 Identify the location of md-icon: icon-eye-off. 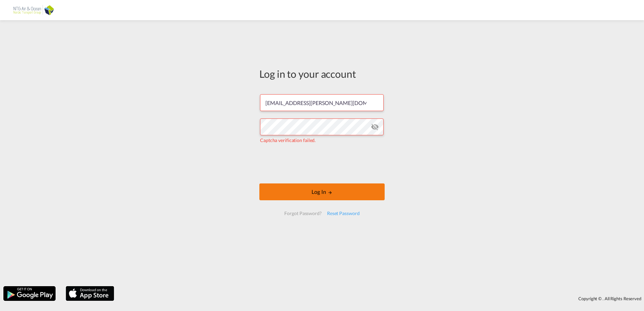
(375, 127).